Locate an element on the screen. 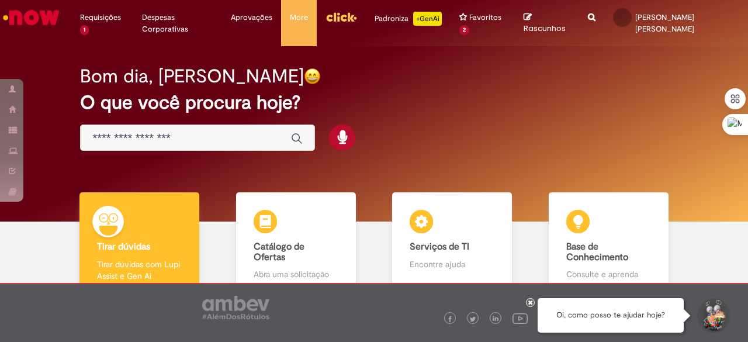 The width and height of the screenshot is (748, 342). span: Despesas Corporativas is located at coordinates (178, 23).